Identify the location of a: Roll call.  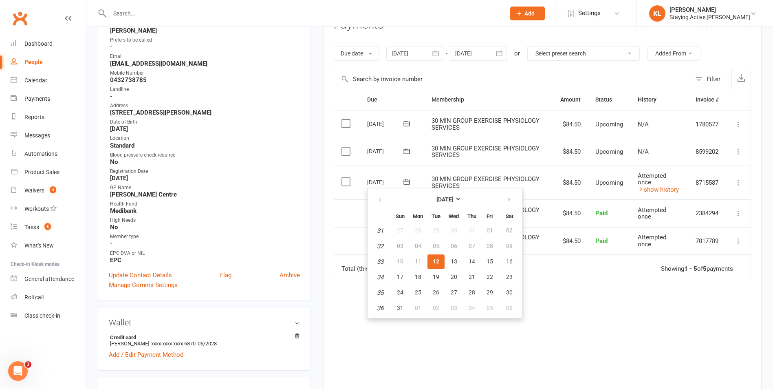
(48, 297).